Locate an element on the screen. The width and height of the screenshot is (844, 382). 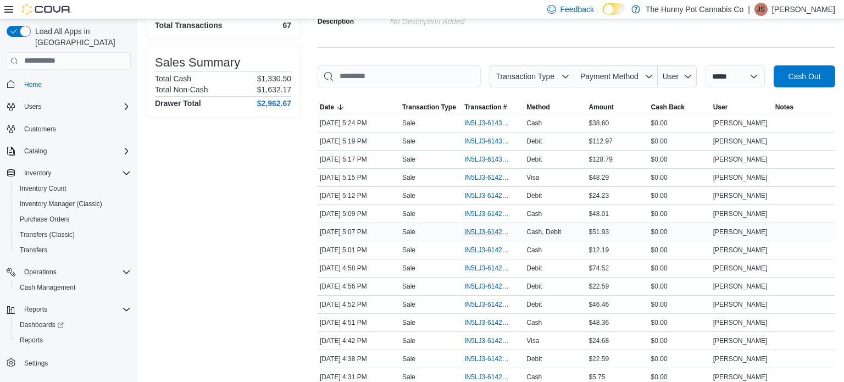
button: Transaction # is located at coordinates (493, 107).